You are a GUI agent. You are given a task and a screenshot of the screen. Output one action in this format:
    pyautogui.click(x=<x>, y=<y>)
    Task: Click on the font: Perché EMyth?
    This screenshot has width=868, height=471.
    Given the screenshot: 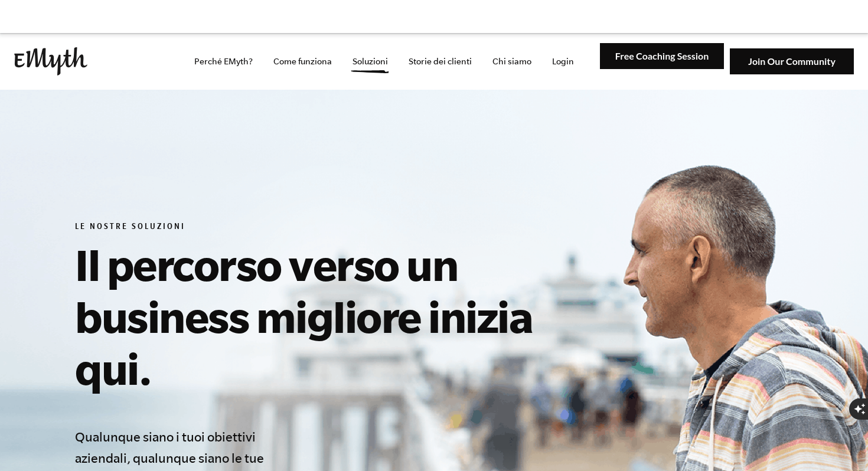 What is the action you would take?
    pyautogui.click(x=223, y=61)
    